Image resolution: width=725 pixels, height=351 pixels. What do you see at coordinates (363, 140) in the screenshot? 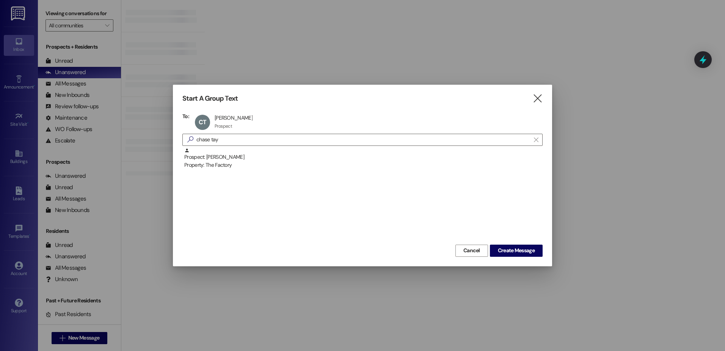
I see `input: Search for any contact or apartment` at bounding box center [363, 140].